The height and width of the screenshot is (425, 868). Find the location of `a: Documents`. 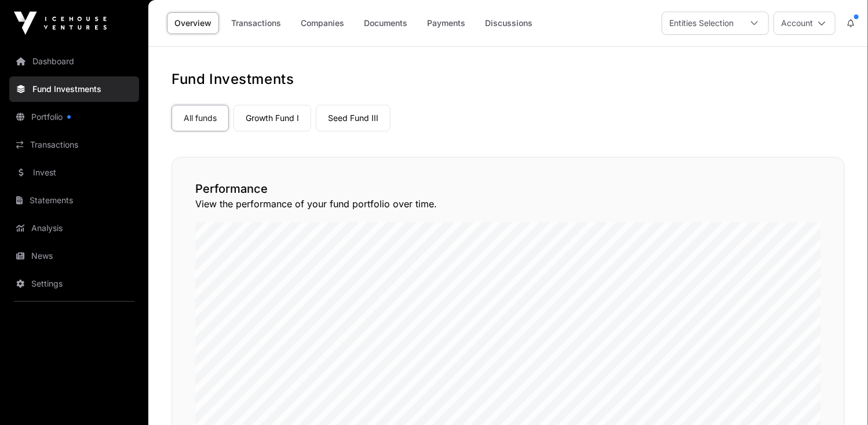

a: Documents is located at coordinates (386, 23).